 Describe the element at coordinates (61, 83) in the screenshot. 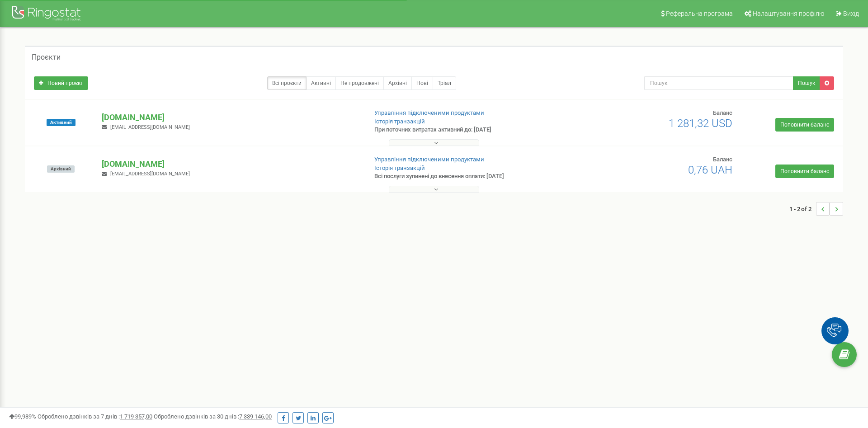

I see `a: Новий проєкт` at that location.